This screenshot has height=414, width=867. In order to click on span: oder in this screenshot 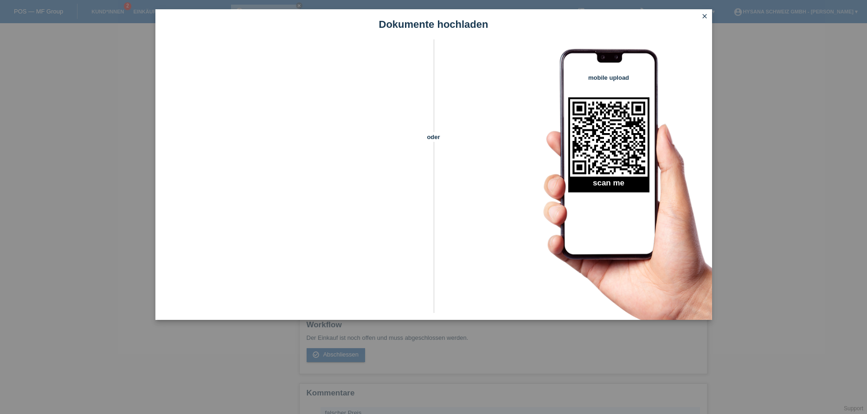, I will do `click(434, 137)`.